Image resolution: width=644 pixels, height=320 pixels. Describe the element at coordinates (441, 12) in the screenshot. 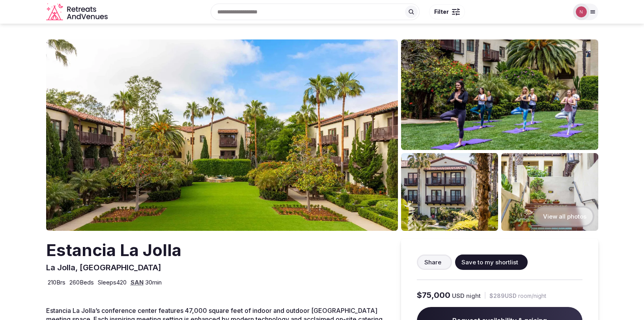

I see `span: Filter` at that location.